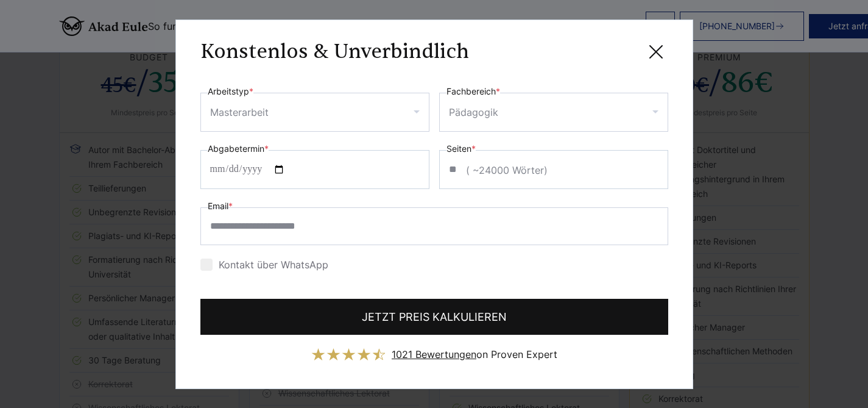  Describe the element at coordinates (434, 354) in the screenshot. I see `span: 1021 Bewertungen` at that location.